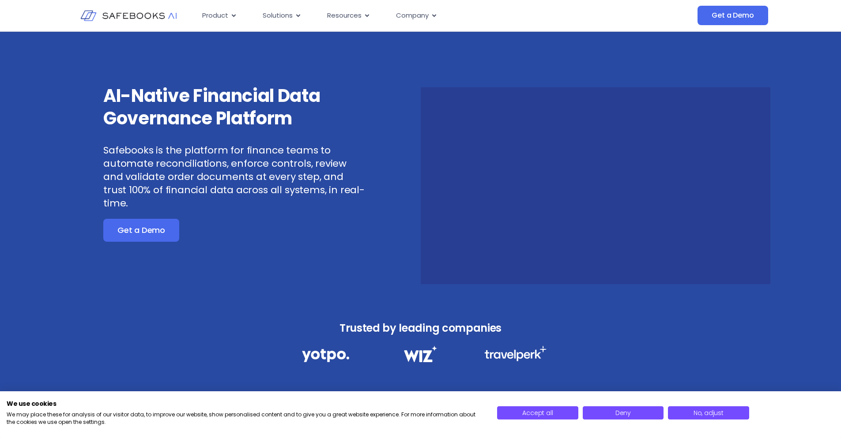 The height and width of the screenshot is (438, 841). I want to click on nav: Menu, so click(402, 15).